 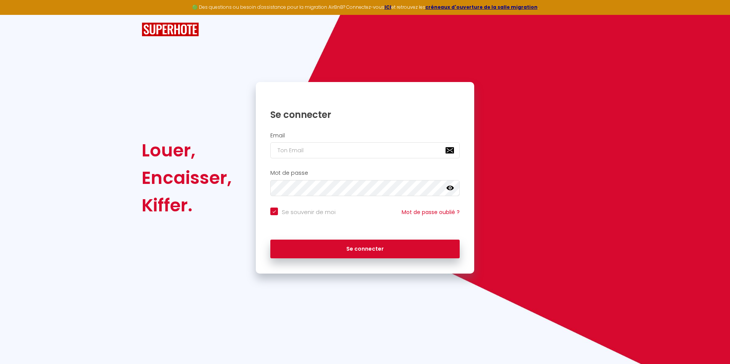 What do you see at coordinates (187, 205) in the screenshot?
I see `div: Kiffer.` at bounding box center [187, 205].